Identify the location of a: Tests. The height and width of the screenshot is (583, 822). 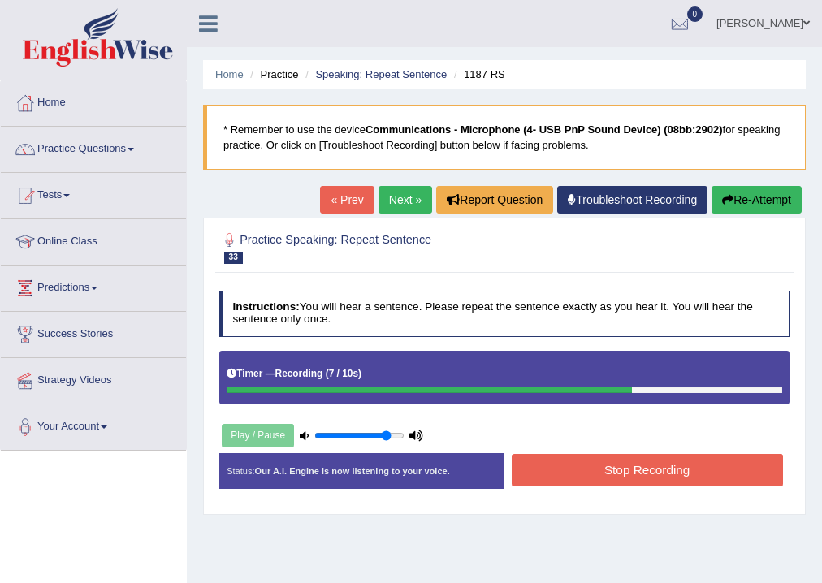
(93, 193).